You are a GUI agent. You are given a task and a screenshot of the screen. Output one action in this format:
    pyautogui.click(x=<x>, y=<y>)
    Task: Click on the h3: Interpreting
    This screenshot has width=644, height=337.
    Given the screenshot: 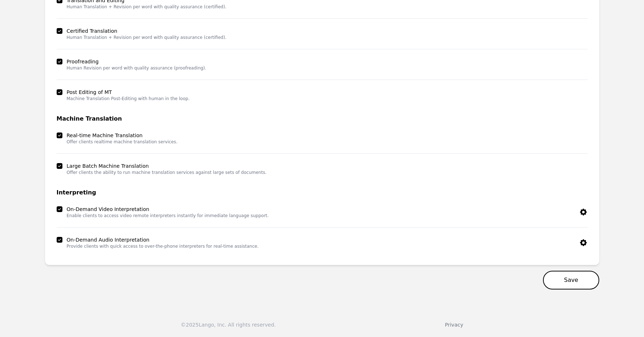 What is the action you would take?
    pyautogui.click(x=322, y=193)
    